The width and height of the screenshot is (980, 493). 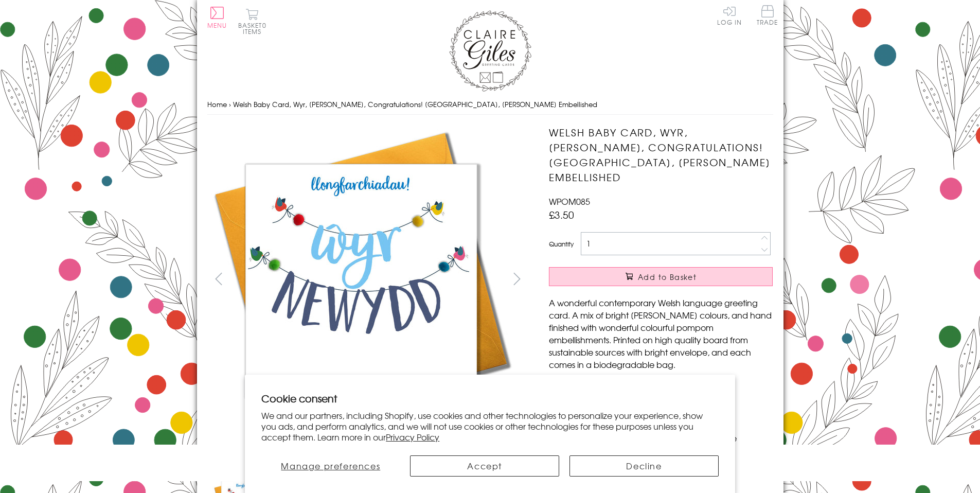 What do you see at coordinates (490, 104) in the screenshot?
I see `nav: breadcrumbs` at bounding box center [490, 104].